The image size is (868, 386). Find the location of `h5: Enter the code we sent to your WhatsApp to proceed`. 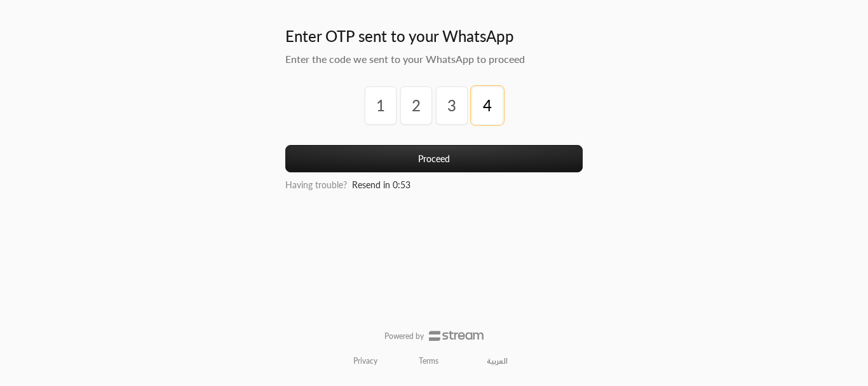

h5: Enter the code we sent to your WhatsApp to proceed is located at coordinates (434, 59).